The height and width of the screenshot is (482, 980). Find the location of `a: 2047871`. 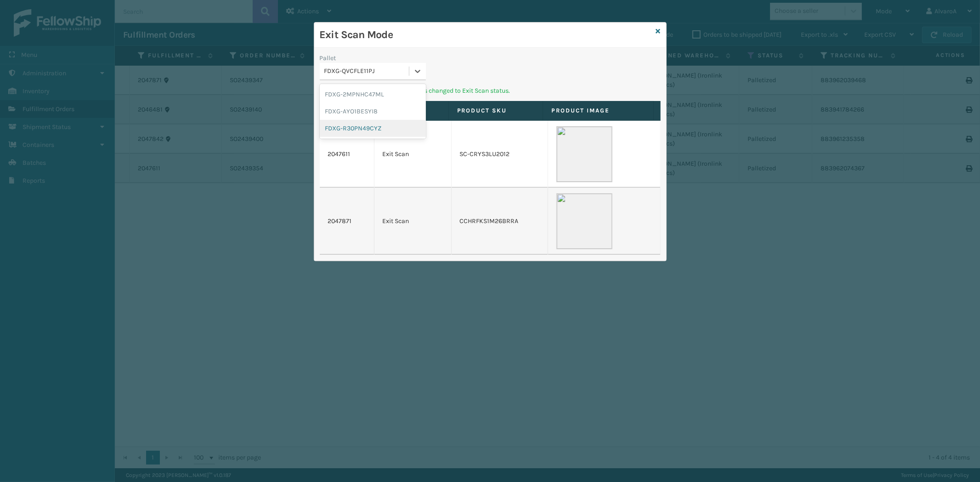

a: 2047871 is located at coordinates (340, 222).